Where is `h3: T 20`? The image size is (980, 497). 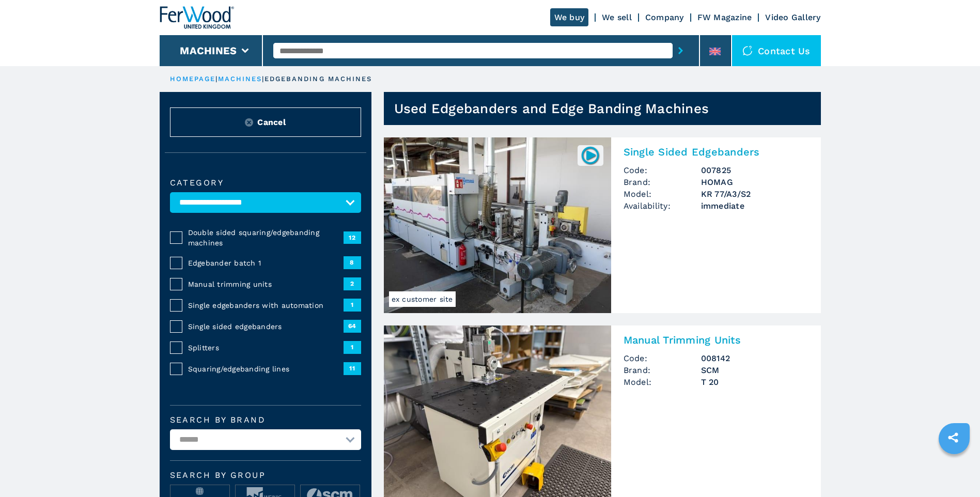 h3: T 20 is located at coordinates (755, 382).